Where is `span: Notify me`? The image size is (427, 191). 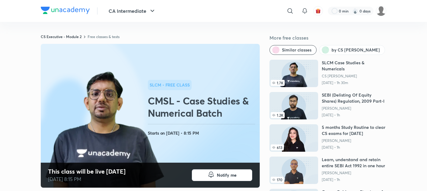 span: Notify me is located at coordinates (227, 175).